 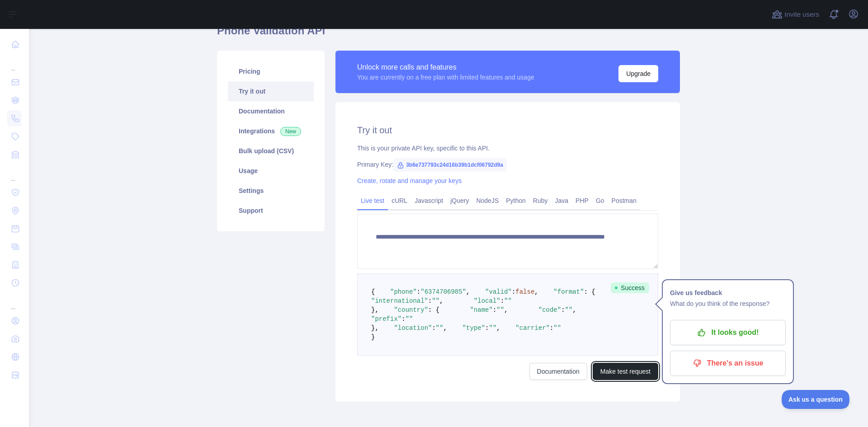 I want to click on div: Primary Key:, so click(x=507, y=164).